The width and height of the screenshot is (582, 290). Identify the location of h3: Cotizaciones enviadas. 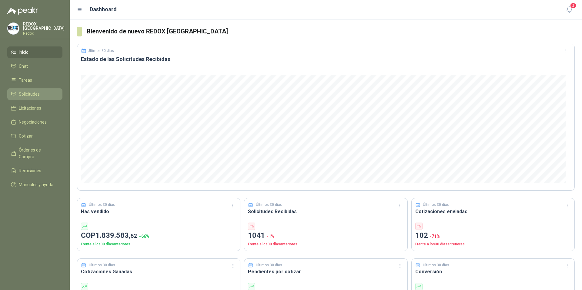
(493, 211).